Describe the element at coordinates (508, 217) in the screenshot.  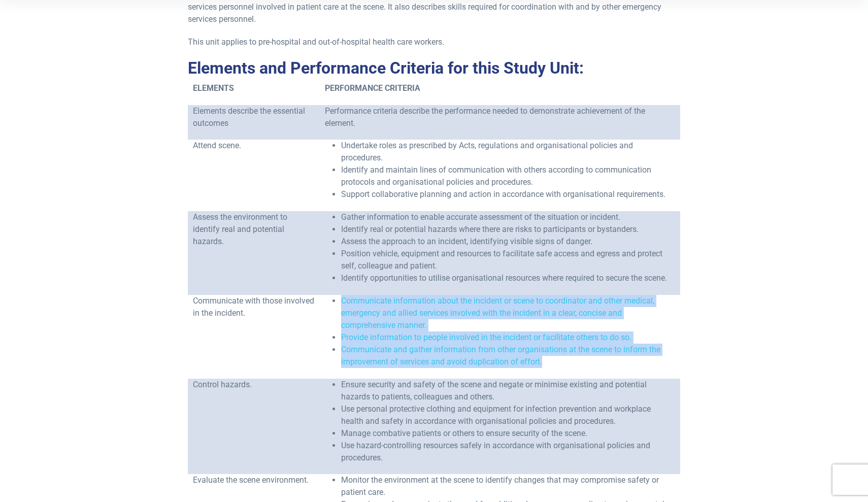
I see `li: Gather information to enable accurate assessment of the situation or incident.` at that location.